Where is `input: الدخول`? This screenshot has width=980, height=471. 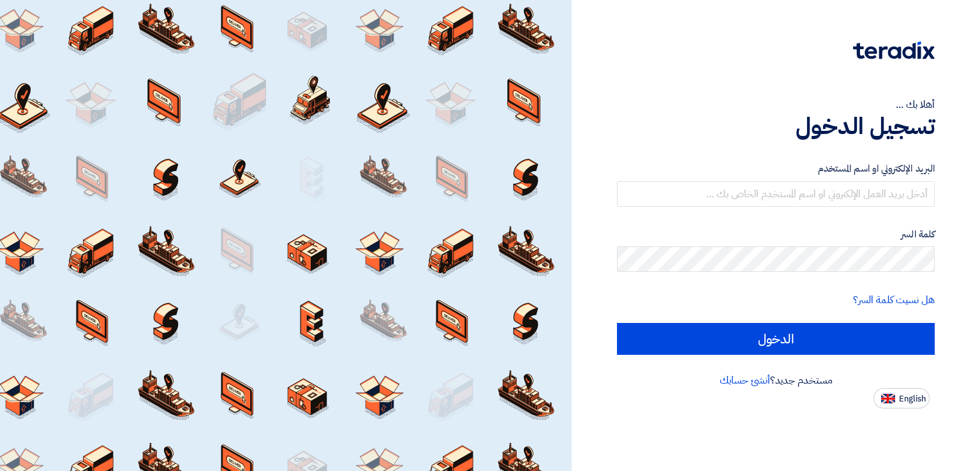
input: الدخول is located at coordinates (776, 339).